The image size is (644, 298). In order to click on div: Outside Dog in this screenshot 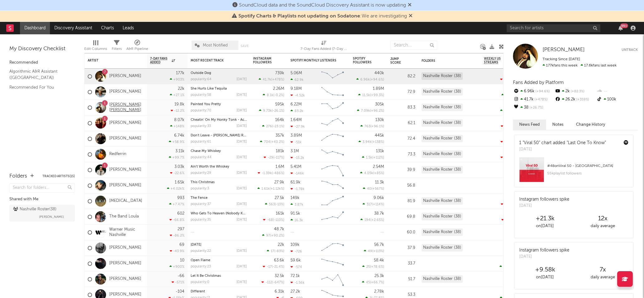, I will do `click(219, 73)`.